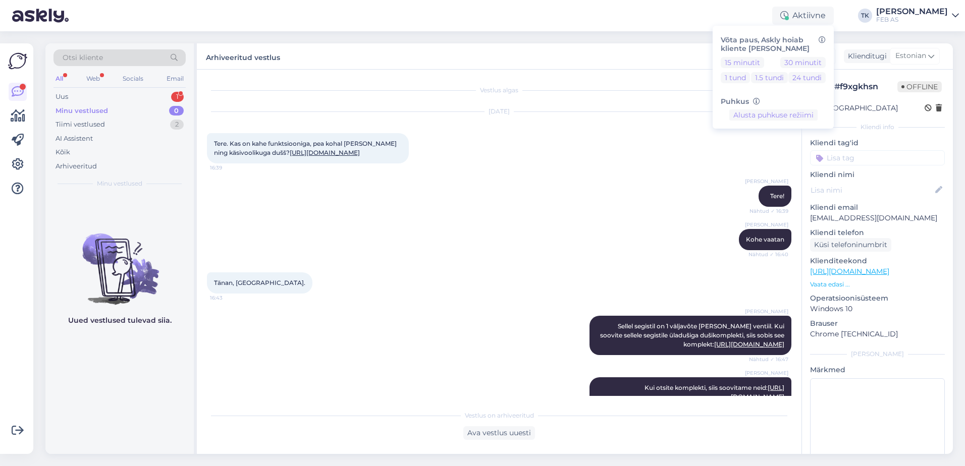 This screenshot has width=965, height=466. What do you see at coordinates (499, 433) in the screenshot?
I see `div: Ava vestlus uuesti` at bounding box center [499, 433].